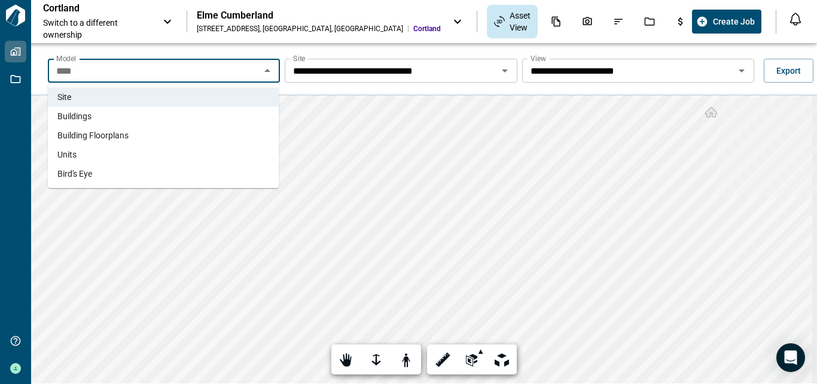 The image size is (817, 384). I want to click on span: Switch to a different ownership, so click(97, 29).